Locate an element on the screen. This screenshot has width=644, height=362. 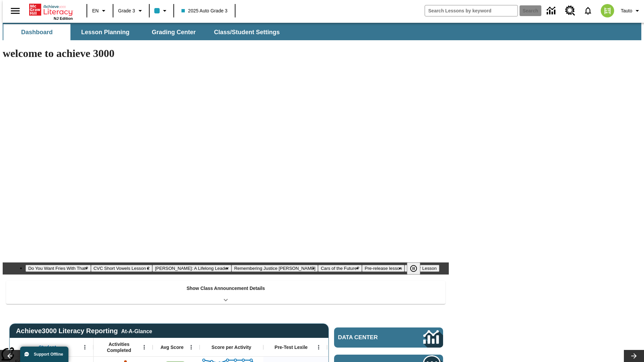
div: At-A-Glance is located at coordinates (137, 331).